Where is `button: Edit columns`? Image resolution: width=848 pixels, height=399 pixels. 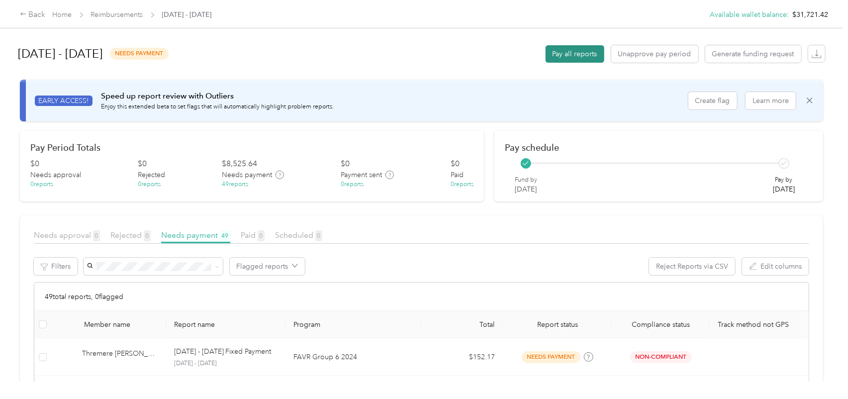
button: Edit columns is located at coordinates (776, 266).